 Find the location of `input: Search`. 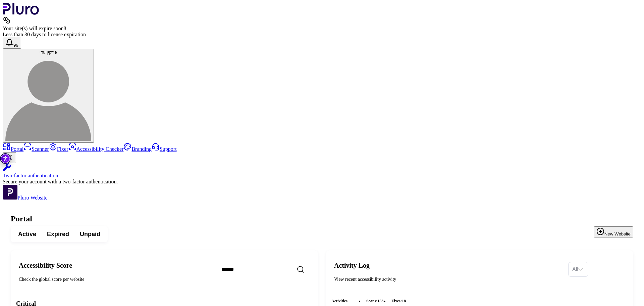

input: Search is located at coordinates (274, 269).